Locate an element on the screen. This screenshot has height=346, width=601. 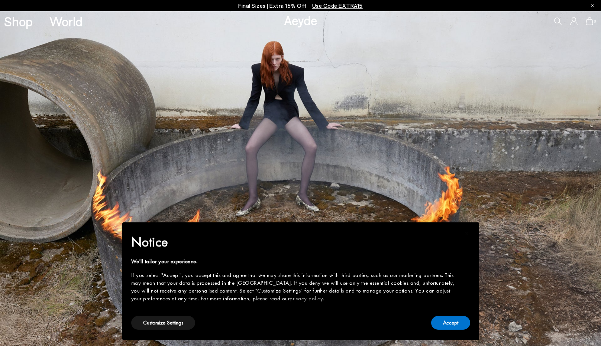
h2: Notice is located at coordinates (295, 242).